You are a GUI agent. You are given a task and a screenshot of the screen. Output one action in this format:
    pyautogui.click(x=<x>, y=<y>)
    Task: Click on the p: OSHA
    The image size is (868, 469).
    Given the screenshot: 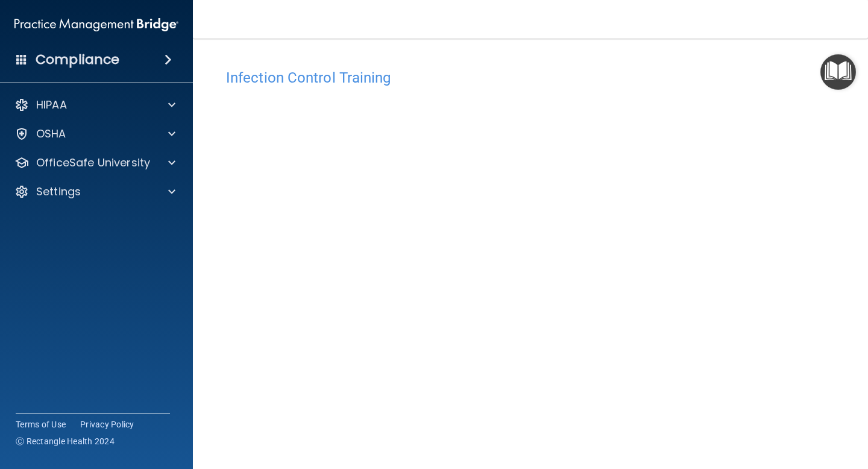 What is the action you would take?
    pyautogui.click(x=51, y=134)
    